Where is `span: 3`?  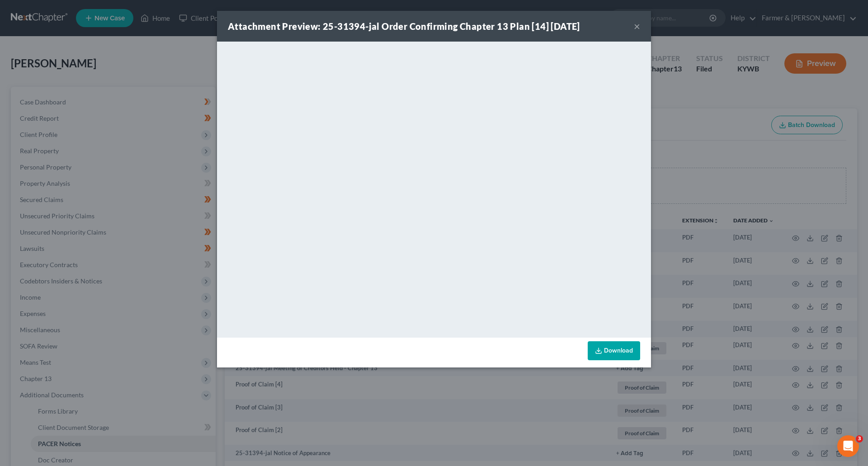
span: 3 is located at coordinates (859, 439).